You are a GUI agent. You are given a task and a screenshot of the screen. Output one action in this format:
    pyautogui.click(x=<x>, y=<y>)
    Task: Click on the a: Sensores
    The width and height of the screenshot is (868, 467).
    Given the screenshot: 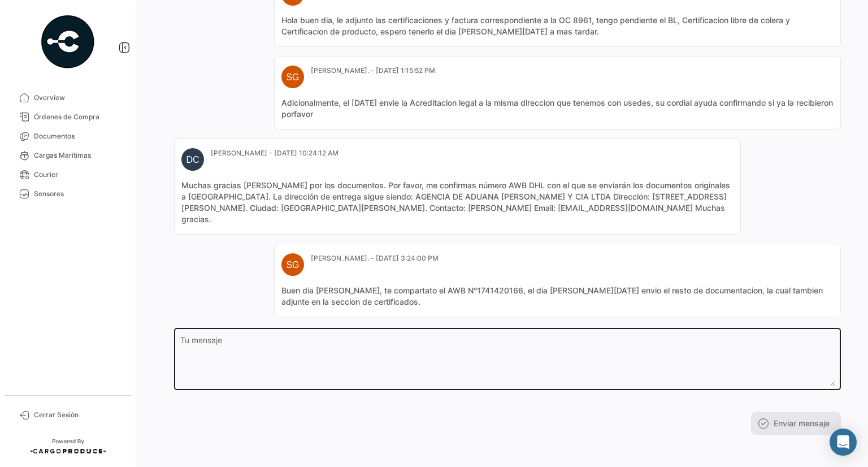 What is the action you would take?
    pyautogui.click(x=68, y=194)
    